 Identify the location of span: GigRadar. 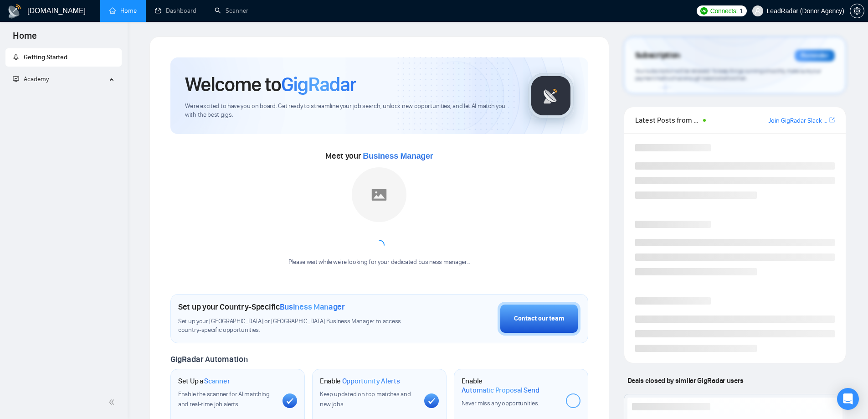
(319, 84).